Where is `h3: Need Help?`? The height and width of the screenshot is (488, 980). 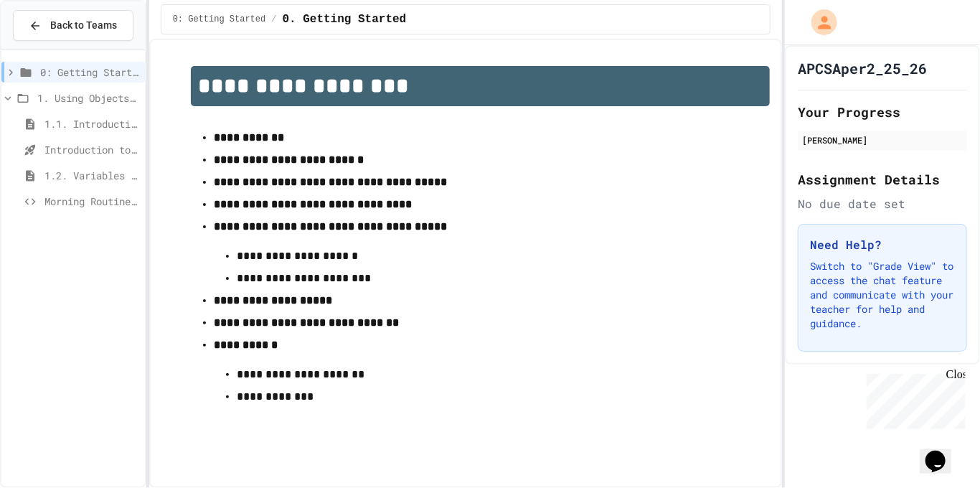
h3: Need Help? is located at coordinates (882, 244).